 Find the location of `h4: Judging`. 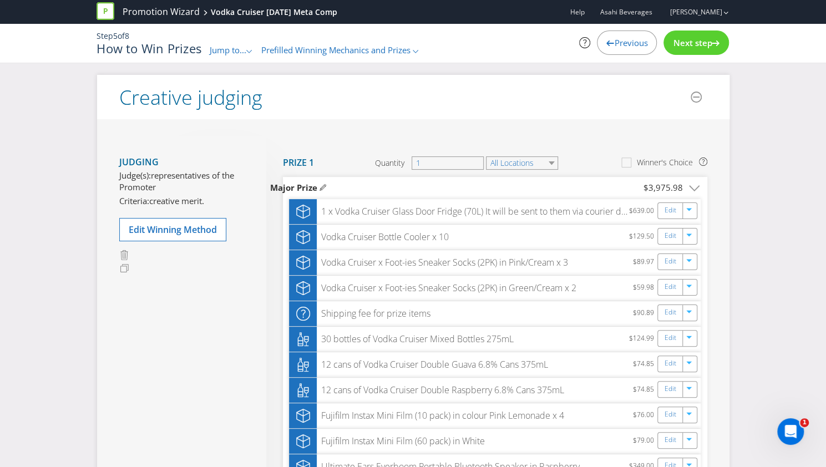

h4: Judging is located at coordinates (184, 163).